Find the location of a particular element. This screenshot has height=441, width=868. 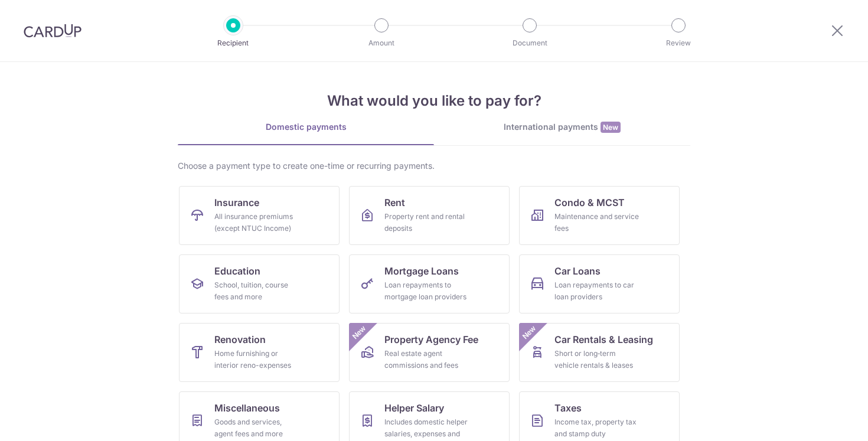

div: Home furnishing or interior reno-expenses is located at coordinates (257, 360).